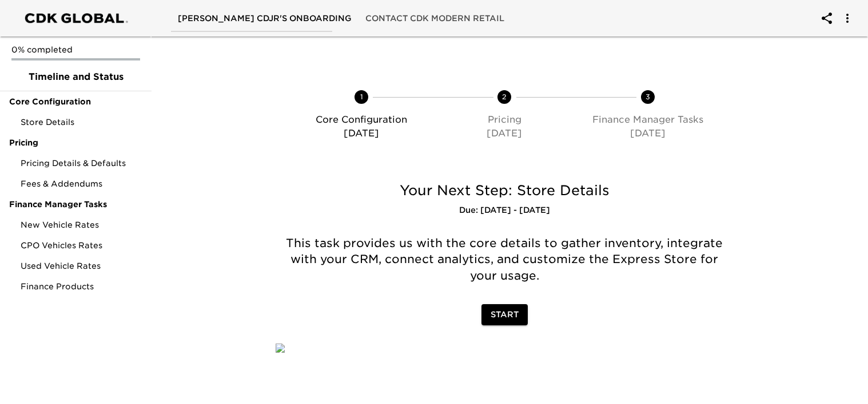 The width and height of the screenshot is (868, 404). I want to click on p: Core Configuration, so click(361, 120).